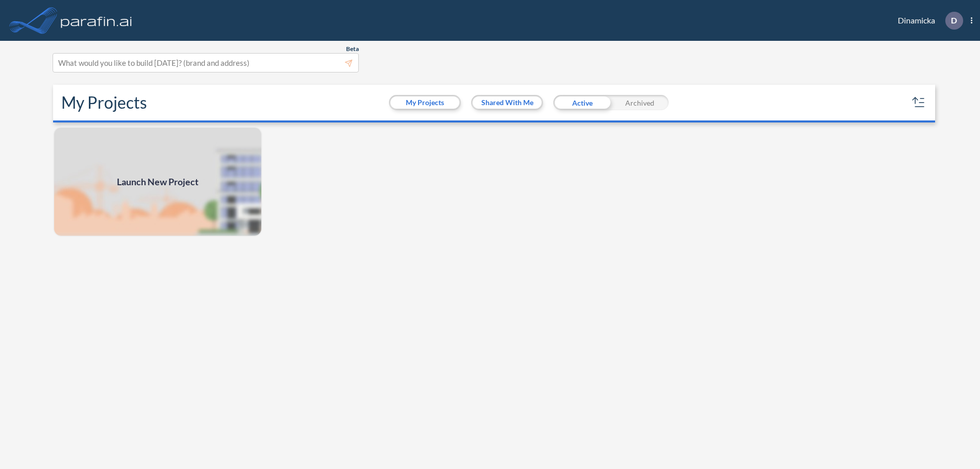 This screenshot has height=469, width=980. Describe the element at coordinates (640, 103) in the screenshot. I see `div: Archived` at that location.